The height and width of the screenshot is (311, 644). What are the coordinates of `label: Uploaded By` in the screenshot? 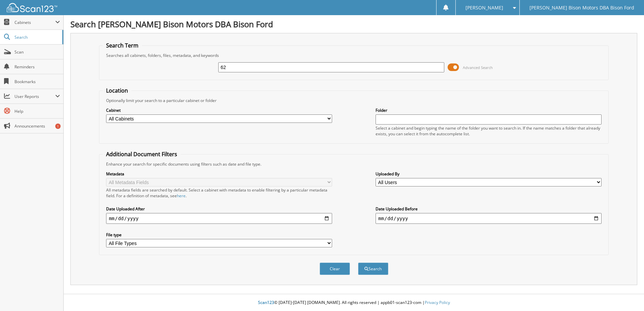 It's located at (488, 174).